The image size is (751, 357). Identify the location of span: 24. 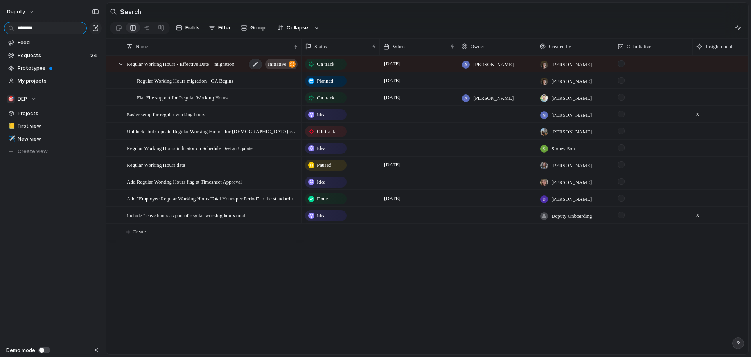
(94, 56).